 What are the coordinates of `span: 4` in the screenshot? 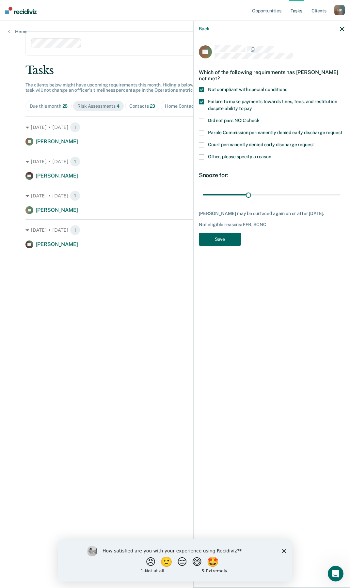 It's located at (118, 106).